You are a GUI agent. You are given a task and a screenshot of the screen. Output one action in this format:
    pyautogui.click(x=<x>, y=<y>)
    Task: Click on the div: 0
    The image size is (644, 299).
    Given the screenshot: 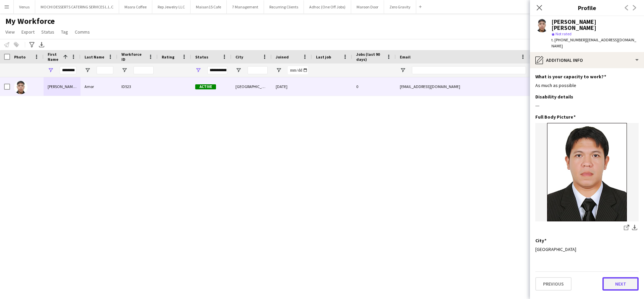 What is the action you would take?
    pyautogui.click(x=374, y=86)
    